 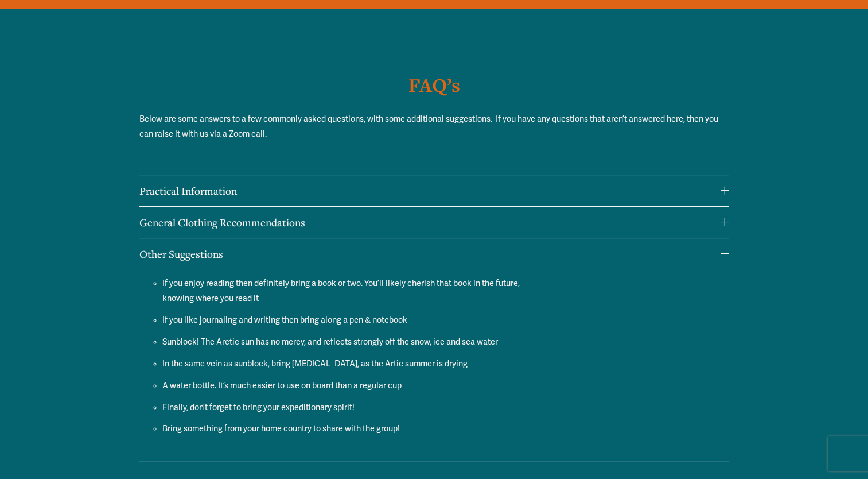 I want to click on p: Bring something from your home country to share with the group!, so click(x=357, y=429).